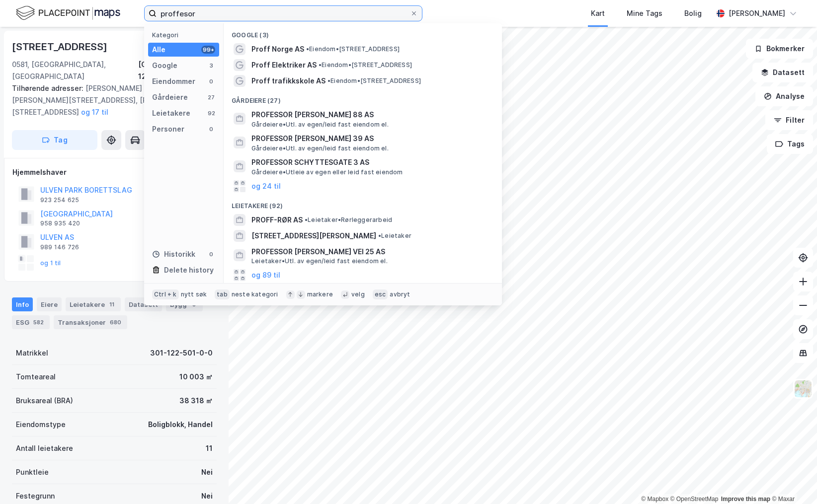 This screenshot has width=817, height=504. What do you see at coordinates (55, 140) in the screenshot?
I see `button: Tag` at bounding box center [55, 140].